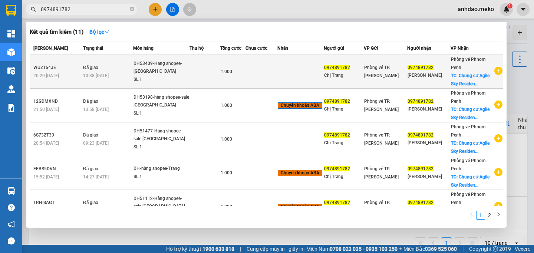 Image resolution: width=534 pixels, height=253 pixels. Describe the element at coordinates (472, 215) in the screenshot. I see `li: Previous Page` at that location.